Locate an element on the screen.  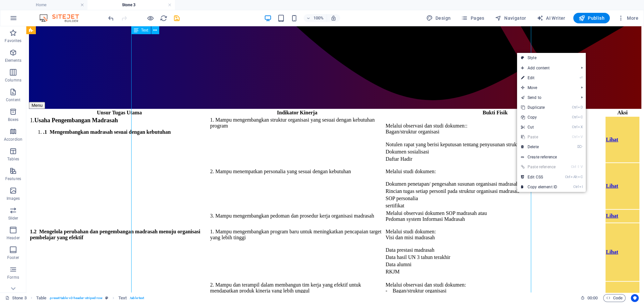
p: Boxes is located at coordinates (13, 120).